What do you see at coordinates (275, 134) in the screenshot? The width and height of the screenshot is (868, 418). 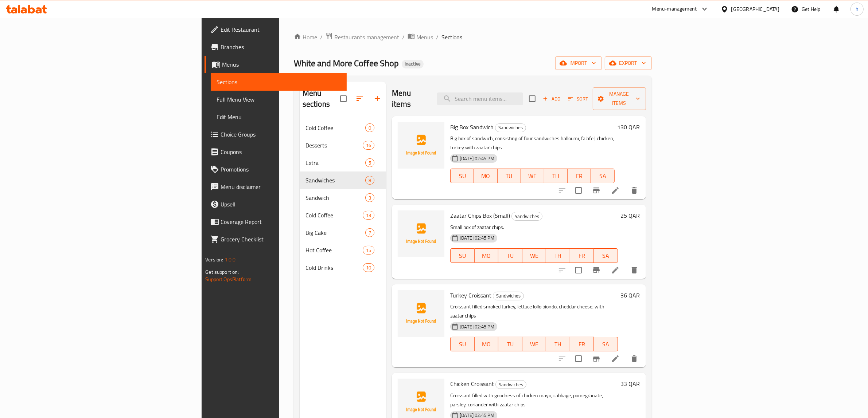 I see `a: Choice Groups` at bounding box center [275, 134].